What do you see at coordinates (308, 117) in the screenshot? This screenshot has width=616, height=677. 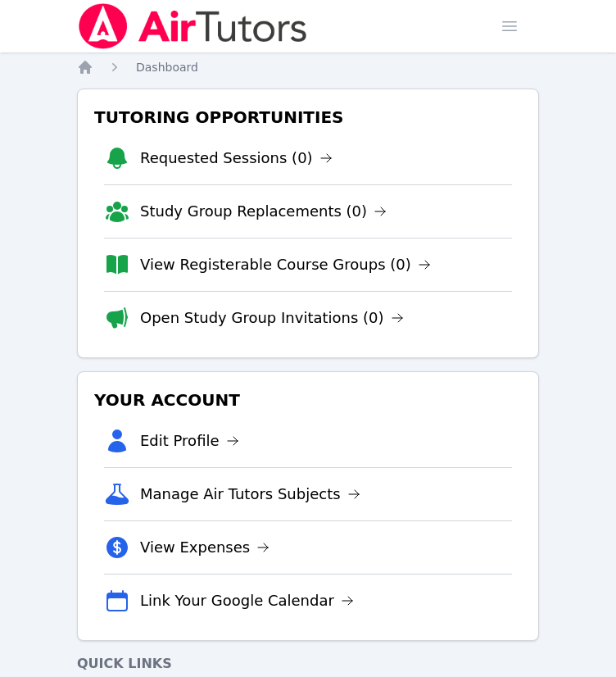 I see `h3: Tutoring Opportunities` at bounding box center [308, 117].